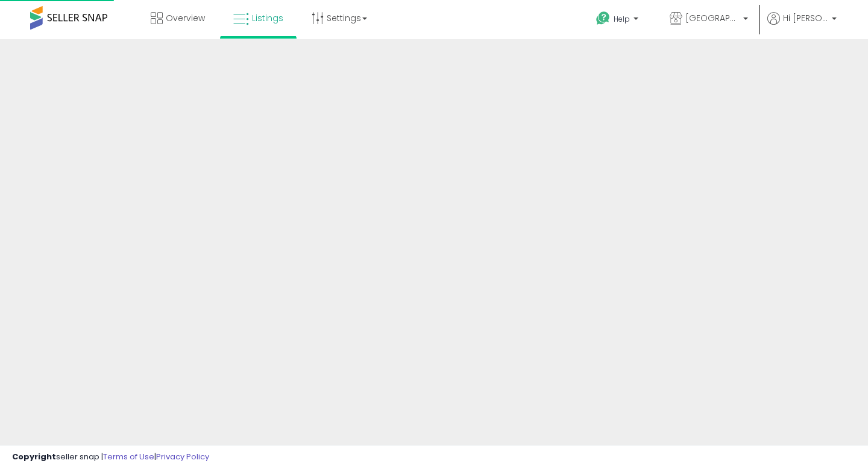  What do you see at coordinates (618, 21) in the screenshot?
I see `a: Help` at bounding box center [618, 21].